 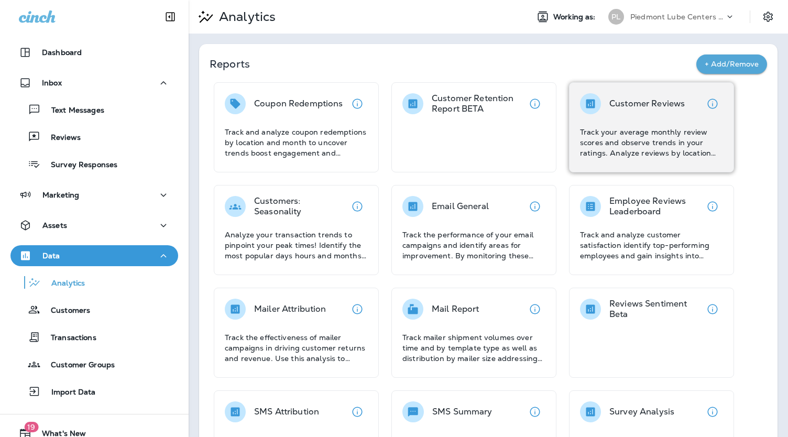 What do you see at coordinates (94, 195) in the screenshot?
I see `button: Marketing` at bounding box center [94, 195].